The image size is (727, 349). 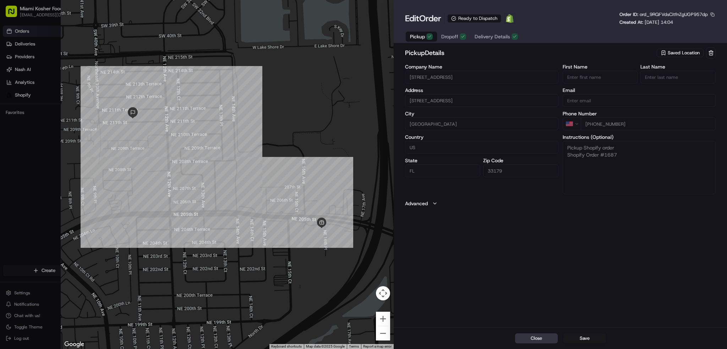 I want to click on input: Enter state, so click(x=443, y=171).